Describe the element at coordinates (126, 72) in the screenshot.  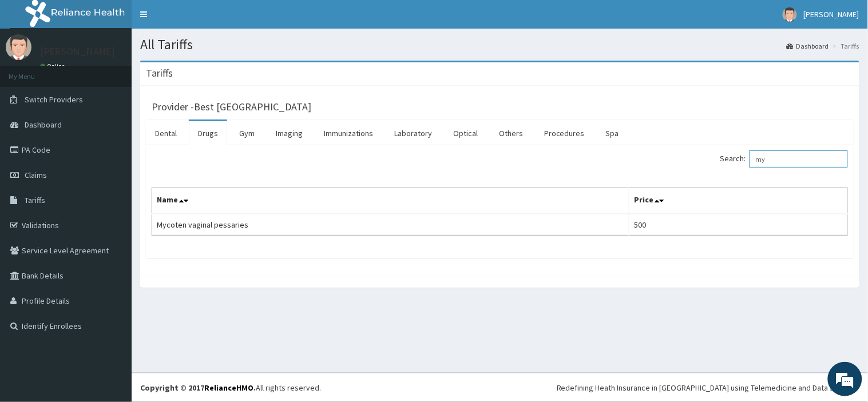
I see `div: Chat with us now` at that location.